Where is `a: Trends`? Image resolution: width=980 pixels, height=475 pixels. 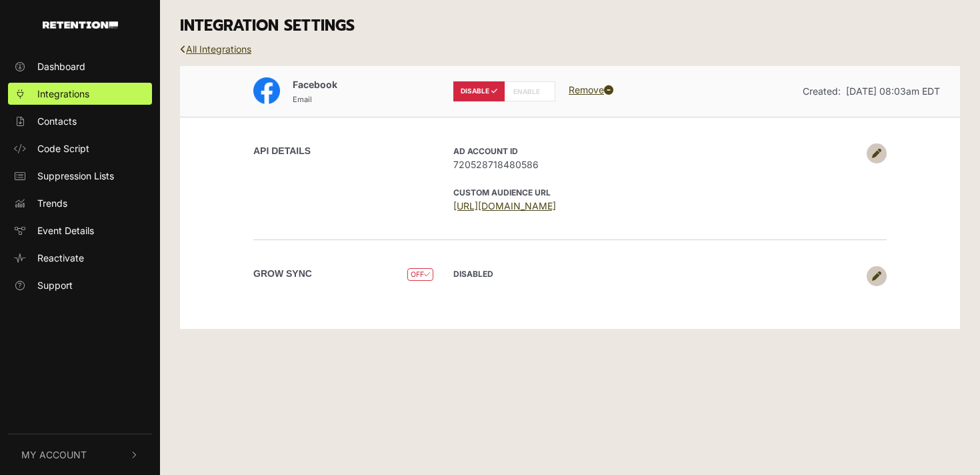 a: Trends is located at coordinates (80, 203).